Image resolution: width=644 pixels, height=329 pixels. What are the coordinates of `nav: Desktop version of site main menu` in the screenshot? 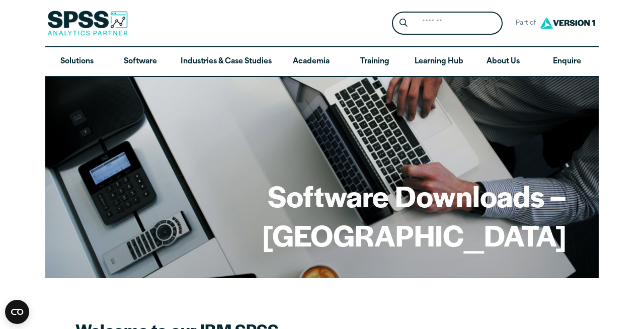 It's located at (322, 62).